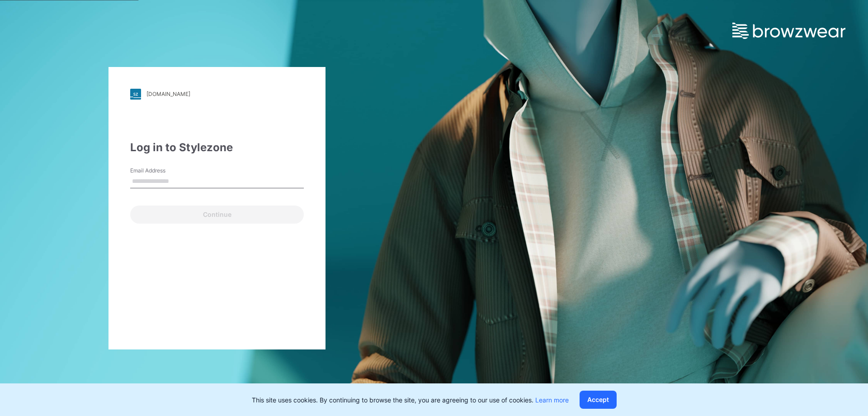 This screenshot has height=416, width=868. What do you see at coordinates (552, 399) in the screenshot?
I see `a: Learn more` at bounding box center [552, 399].